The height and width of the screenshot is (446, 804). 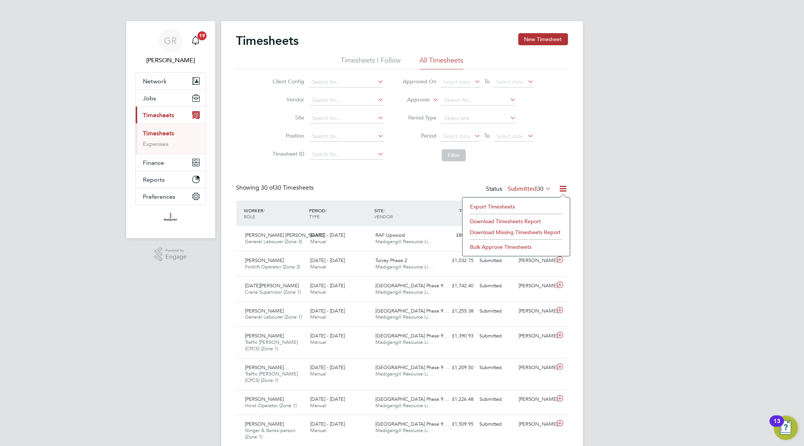 I want to click on div: Timesheets, so click(x=171, y=138).